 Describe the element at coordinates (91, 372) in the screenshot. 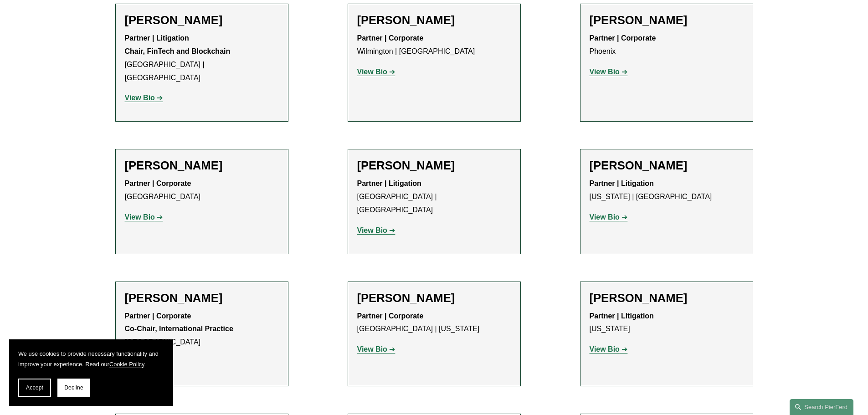

I see `section: Cookie banner` at that location.